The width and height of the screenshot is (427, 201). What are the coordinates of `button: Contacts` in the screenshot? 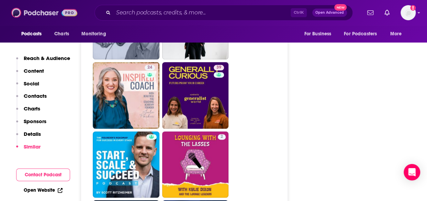 It's located at (31, 99).